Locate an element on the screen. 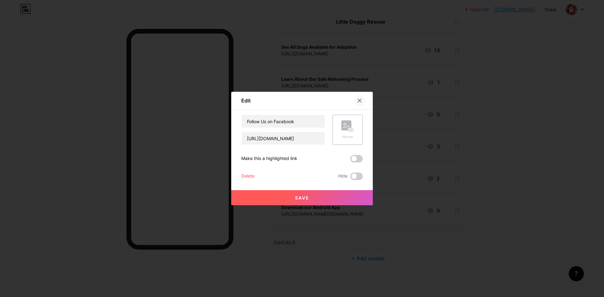 This screenshot has width=604, height=297. div: Delete is located at coordinates (248, 177).